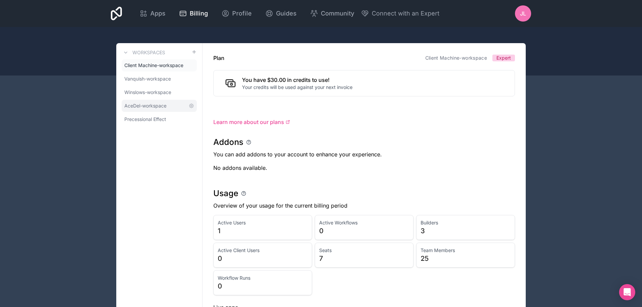  What do you see at coordinates (154, 65) in the screenshot?
I see `span: Client Machine-workspace` at bounding box center [154, 65].